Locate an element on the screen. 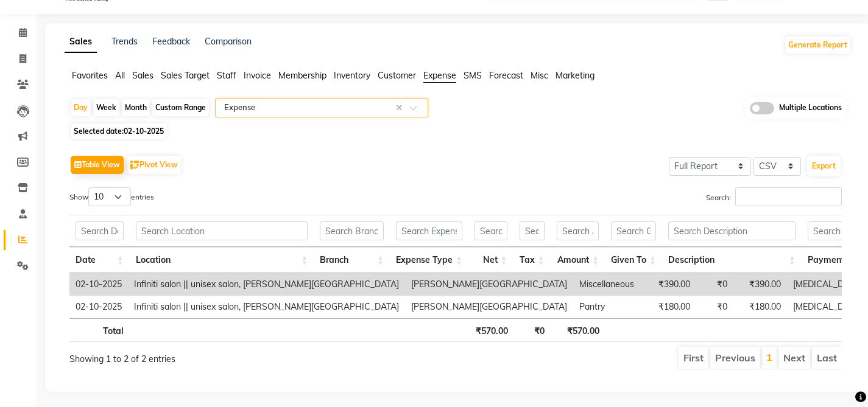 Image resolution: width=868 pixels, height=407 pixels. select: Showentries is located at coordinates (110, 197).